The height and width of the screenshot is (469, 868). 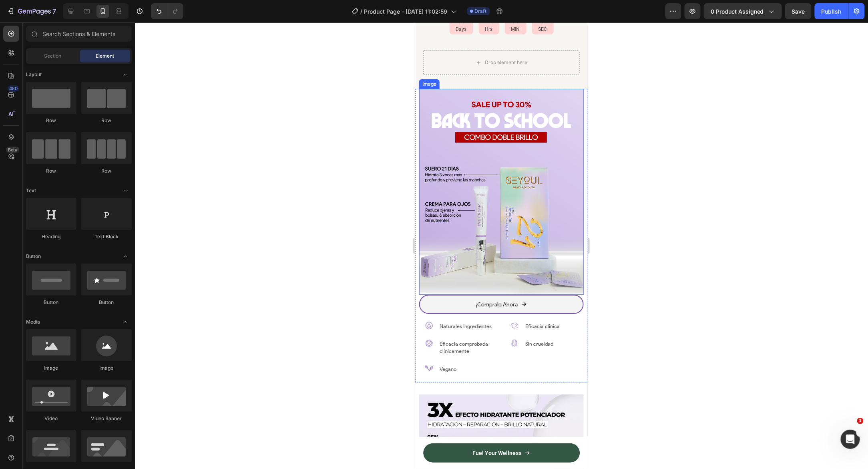 What do you see at coordinates (99, 303) in the screenshot?
I see `img: gempages_507356051327157127-ef23072e-80a8-4f83-863a-4d0edfe88310.png` at bounding box center [99, 303].